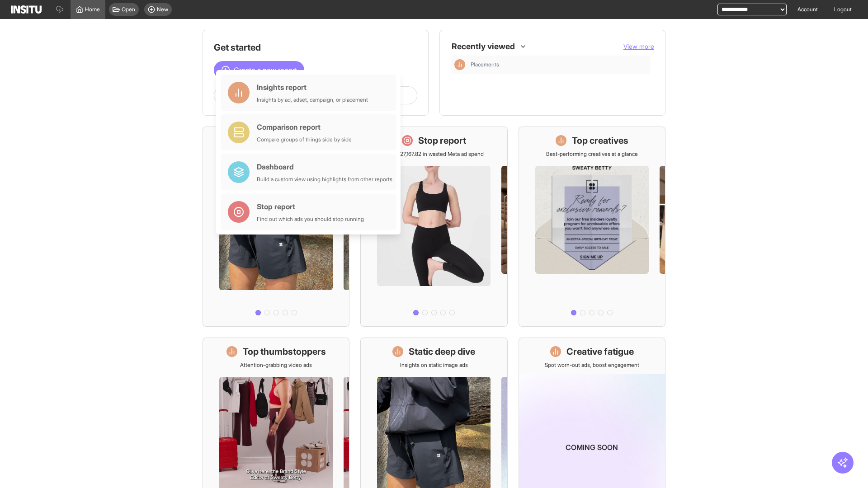  Describe the element at coordinates (441, 352) in the screenshot. I see `h1: Static deep dive` at that location.